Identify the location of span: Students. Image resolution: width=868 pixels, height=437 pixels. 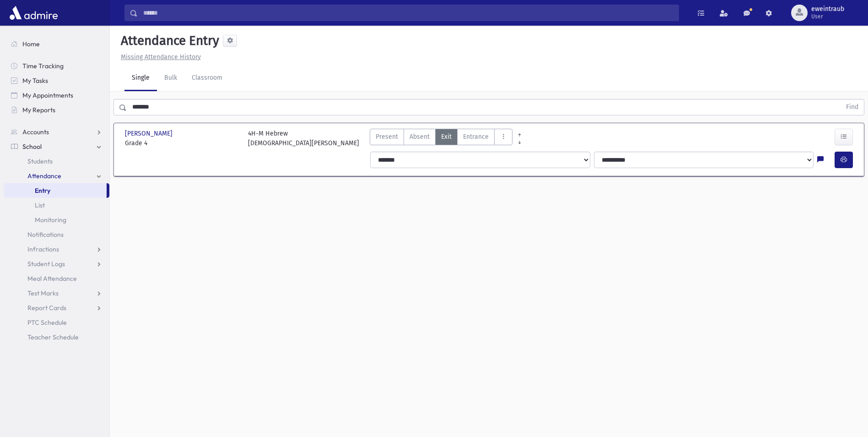
(40, 161).